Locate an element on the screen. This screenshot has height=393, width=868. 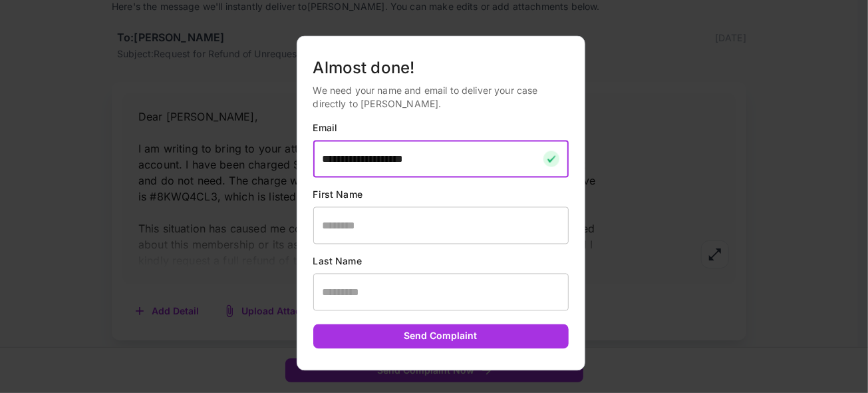
h5: Almost done! is located at coordinates (441, 69).